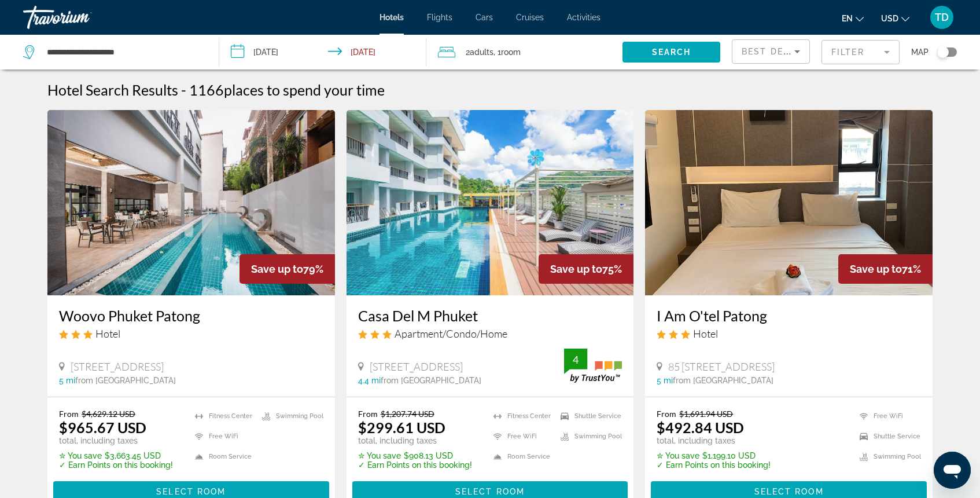 Image resolution: width=980 pixels, height=498 pixels. I want to click on a: I Am O'tel Patong, so click(789, 316).